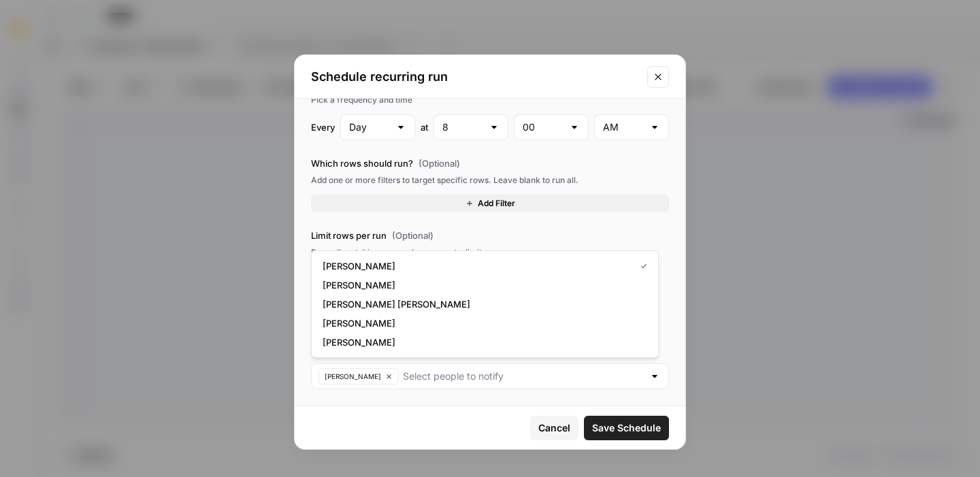 Image resolution: width=980 pixels, height=477 pixels. I want to click on button: Close modal, so click(658, 77).